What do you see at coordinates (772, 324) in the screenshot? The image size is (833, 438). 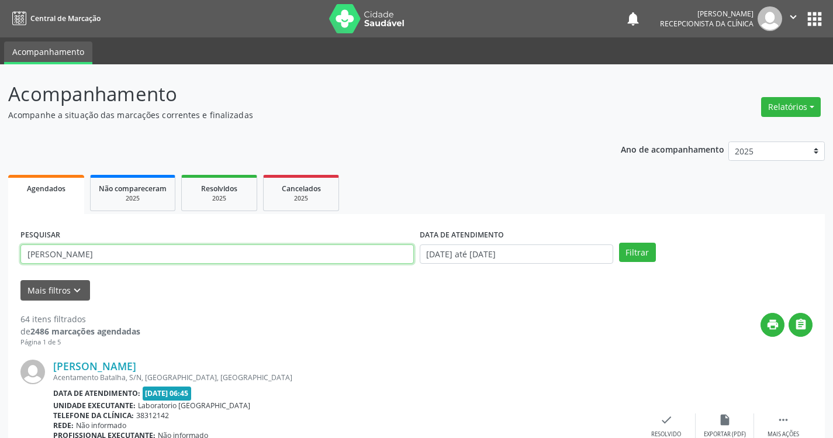 I see `button: print` at bounding box center [772, 324].